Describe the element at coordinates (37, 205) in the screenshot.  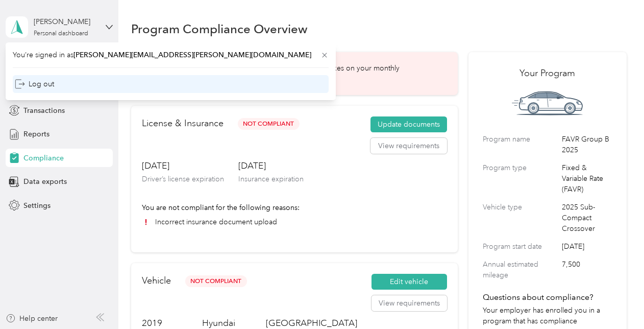
I see `span: Settings` at that location.